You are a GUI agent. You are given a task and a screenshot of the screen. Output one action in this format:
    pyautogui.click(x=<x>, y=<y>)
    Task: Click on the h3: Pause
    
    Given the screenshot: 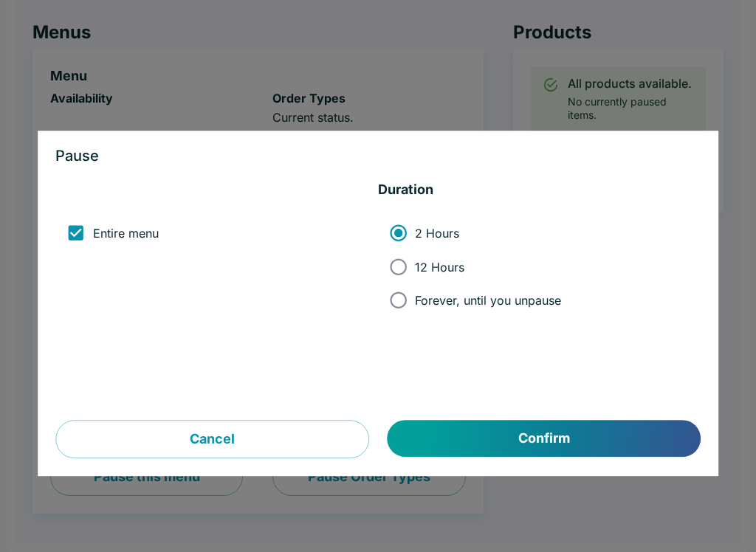 What is the action you would take?
    pyautogui.click(x=378, y=156)
    